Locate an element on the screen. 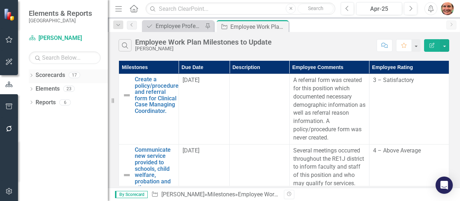 Image resolution: width=460 pixels, height=201 pixels. div: 23 is located at coordinates (69, 89).